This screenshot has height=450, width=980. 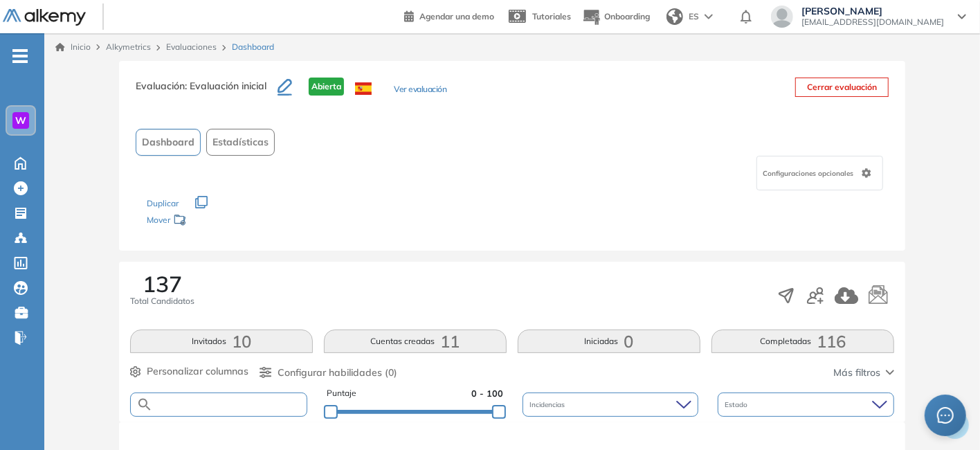 I want to click on span: message, so click(x=945, y=415).